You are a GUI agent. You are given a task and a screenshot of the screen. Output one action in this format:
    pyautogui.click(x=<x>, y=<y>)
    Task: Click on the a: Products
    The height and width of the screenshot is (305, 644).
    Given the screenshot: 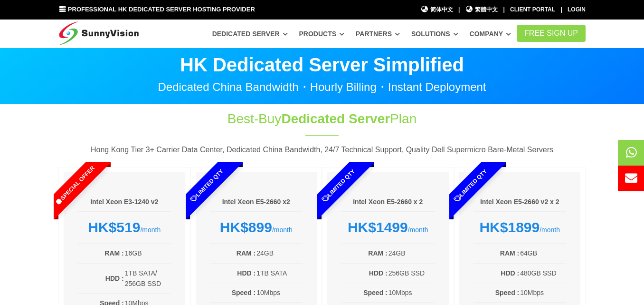 What is the action you would take?
    pyautogui.click(x=322, y=34)
    